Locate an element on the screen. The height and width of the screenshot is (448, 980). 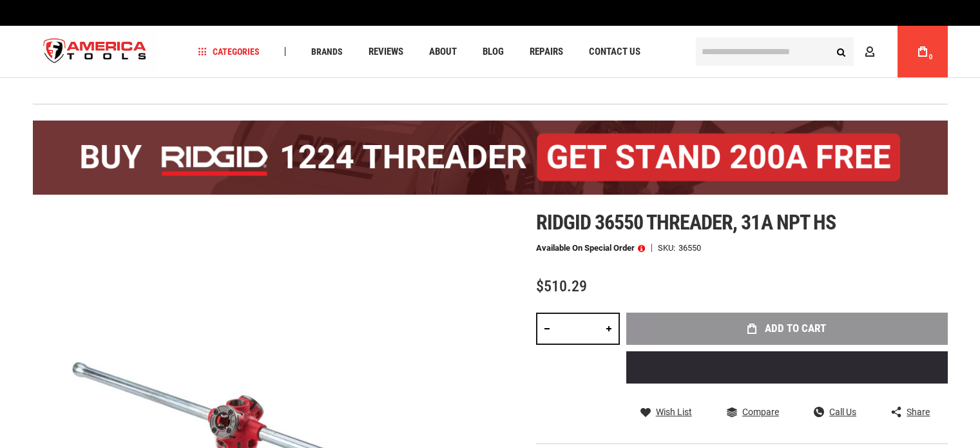
a: 0 is located at coordinates (923, 52).